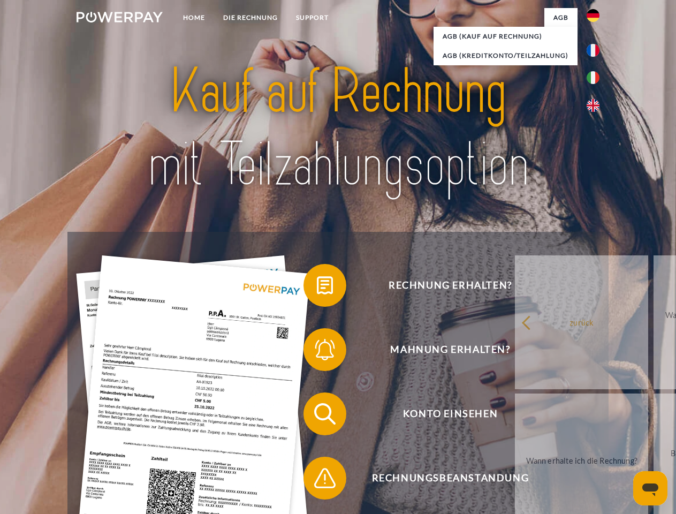  What do you see at coordinates (251, 18) in the screenshot?
I see `a: DIE RECHNUNG` at bounding box center [251, 18].